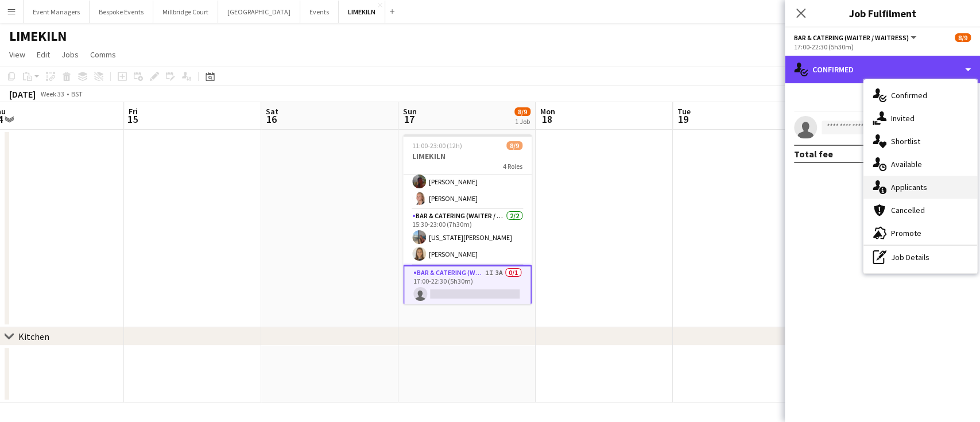 Image resolution: width=980 pixels, height=422 pixels. Describe the element at coordinates (362, 12) in the screenshot. I see `button: LIMEKILN` at that location.